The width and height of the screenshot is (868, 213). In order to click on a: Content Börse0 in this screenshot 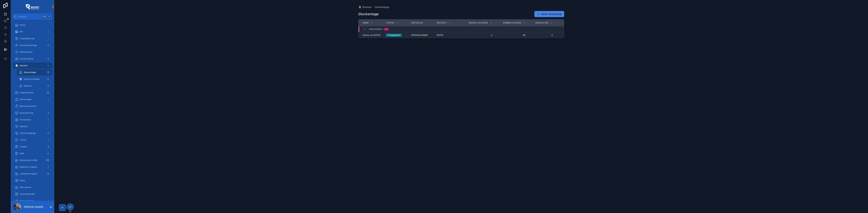, I will do `click(32, 59)`.